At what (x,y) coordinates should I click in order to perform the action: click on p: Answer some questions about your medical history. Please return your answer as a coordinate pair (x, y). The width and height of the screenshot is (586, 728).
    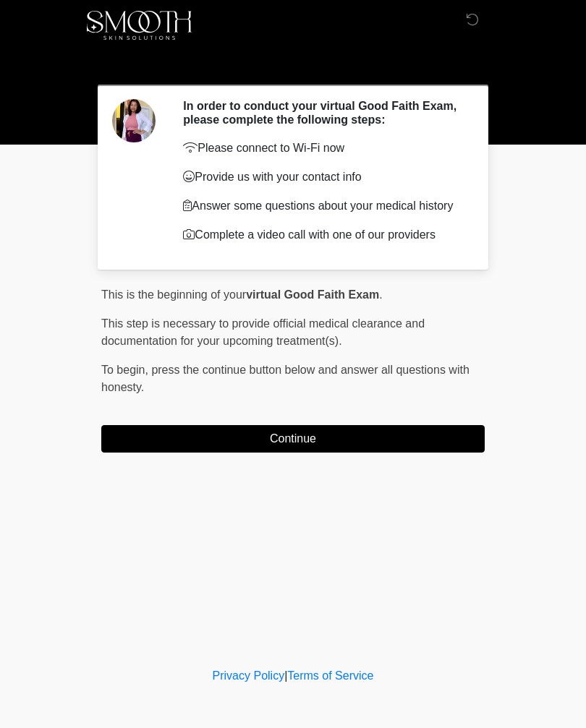
    Looking at the image, I should click on (323, 206).